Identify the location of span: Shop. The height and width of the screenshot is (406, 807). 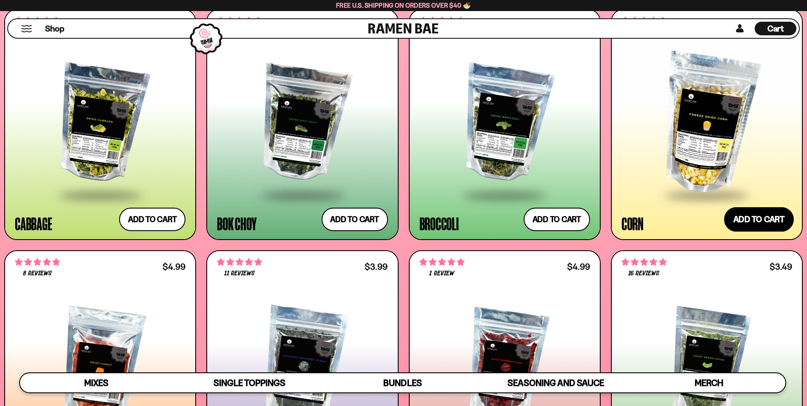
(54, 29).